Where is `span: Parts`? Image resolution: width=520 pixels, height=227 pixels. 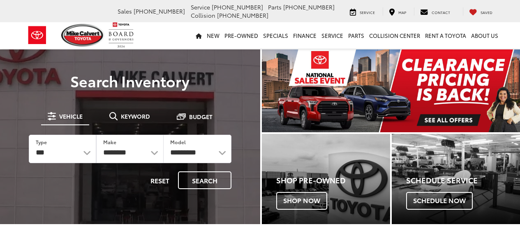 span: Parts is located at coordinates (275, 7).